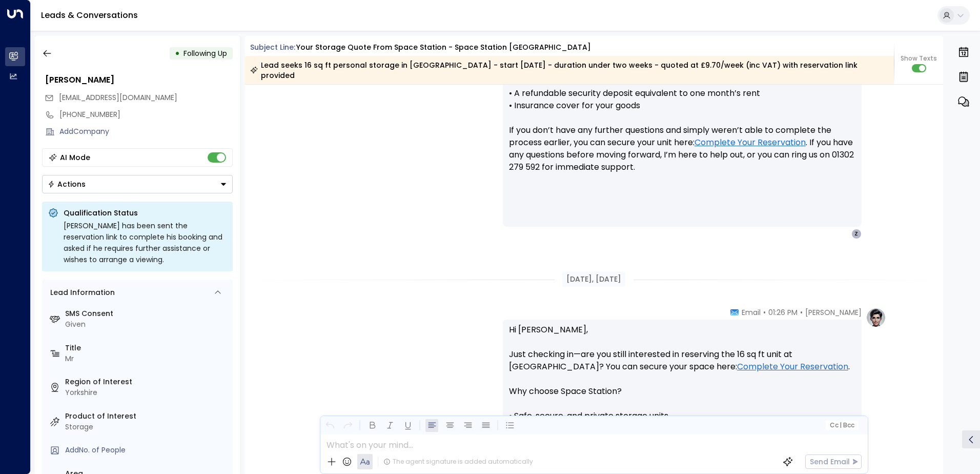 The width and height of the screenshot is (980, 474). I want to click on button: Undo, so click(330, 426).